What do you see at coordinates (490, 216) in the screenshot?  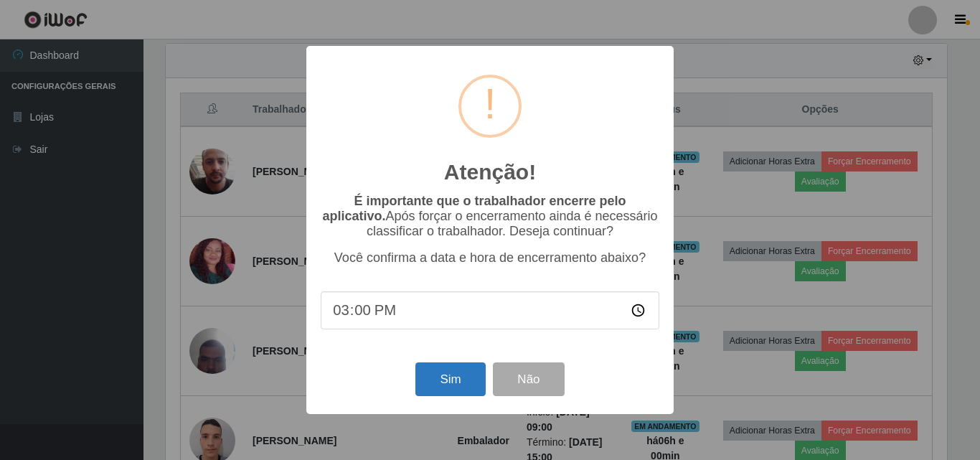 I see `p: Após forçar o encerramento ainda é necessário classificar o trabalhador. Deseja continuar?` at bounding box center [490, 216].